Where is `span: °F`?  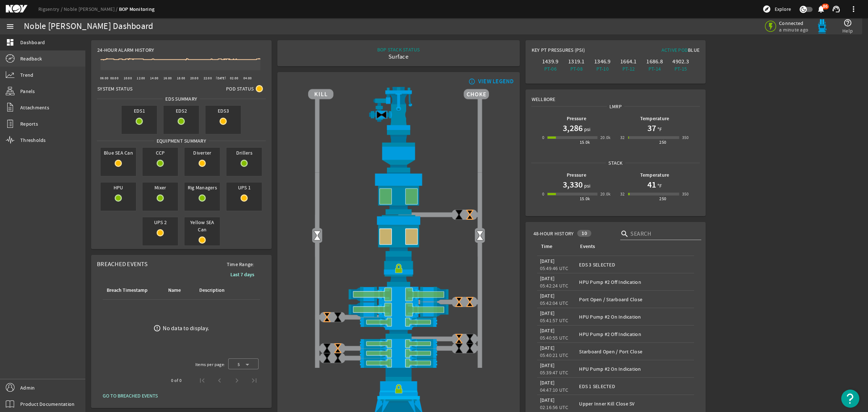
span: °F is located at coordinates (659, 186).